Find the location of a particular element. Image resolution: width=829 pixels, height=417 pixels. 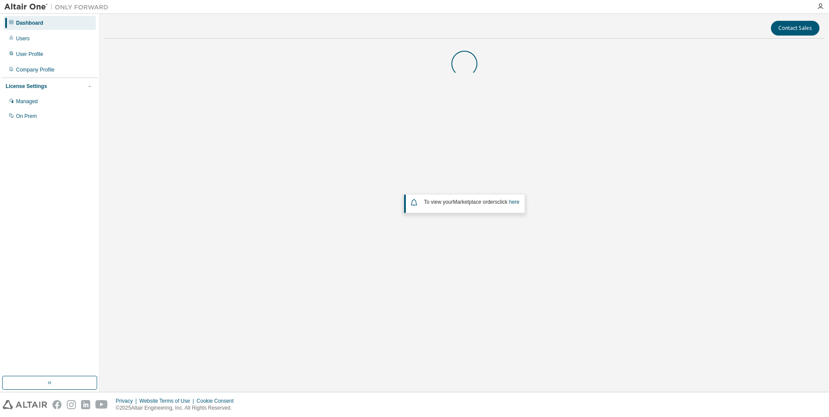

p: © 2025 Altair Engineering, Inc. All Rights Reserved. is located at coordinates (177, 408).